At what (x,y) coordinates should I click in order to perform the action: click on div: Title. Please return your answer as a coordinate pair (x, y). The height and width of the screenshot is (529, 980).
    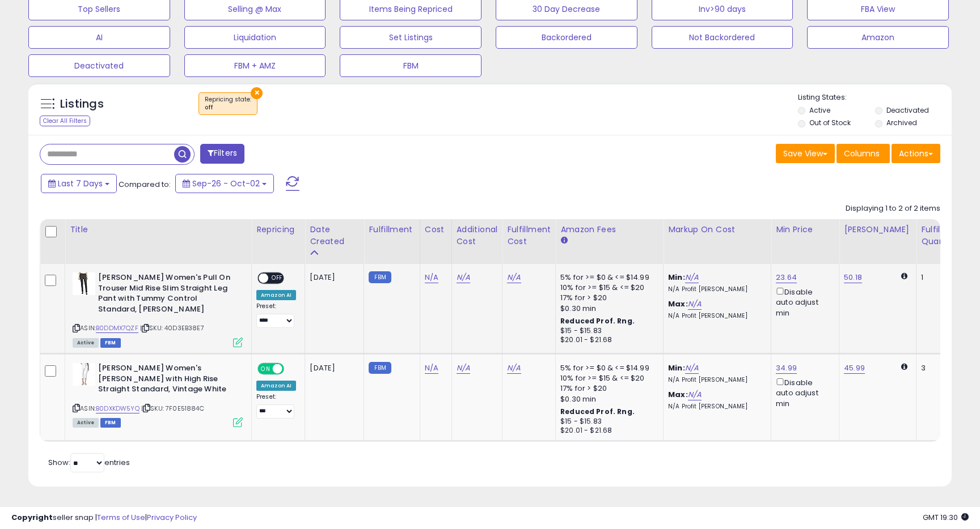
    Looking at the image, I should click on (158, 229).